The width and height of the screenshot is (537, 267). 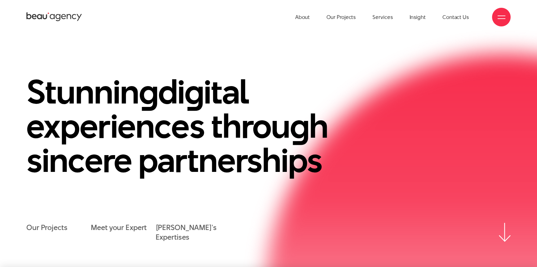 What do you see at coordinates (47, 227) in the screenshot?
I see `a: Our Projects` at bounding box center [47, 227].